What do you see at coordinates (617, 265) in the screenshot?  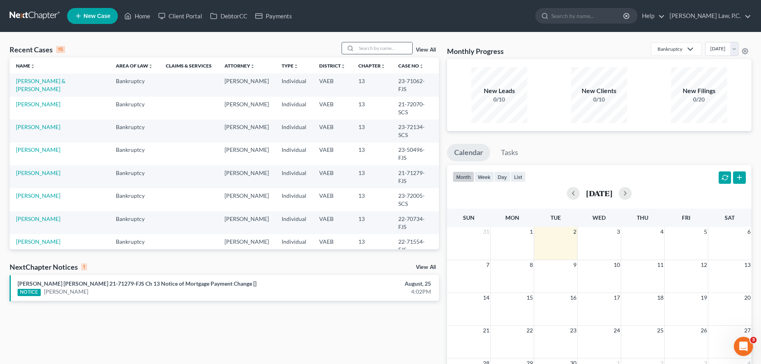 I see `span: 10` at bounding box center [617, 265].